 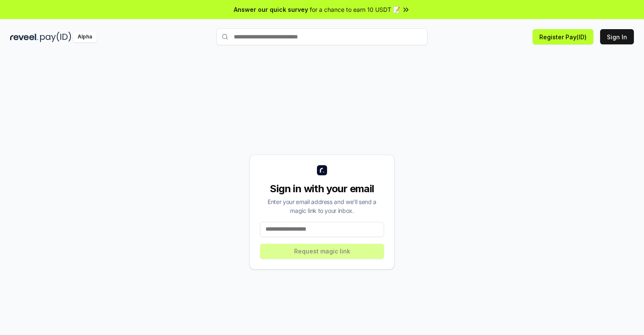 I want to click on img: logo_small, so click(x=322, y=170).